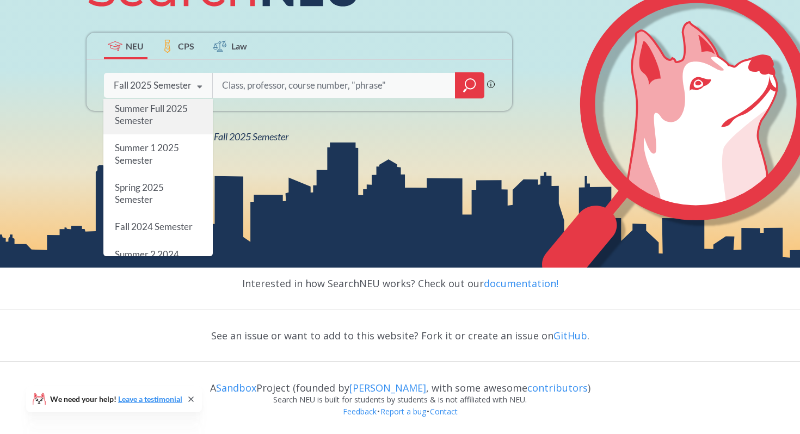  Describe the element at coordinates (334, 85) in the screenshot. I see `input: Class, professor, course number, "phrase"` at that location.